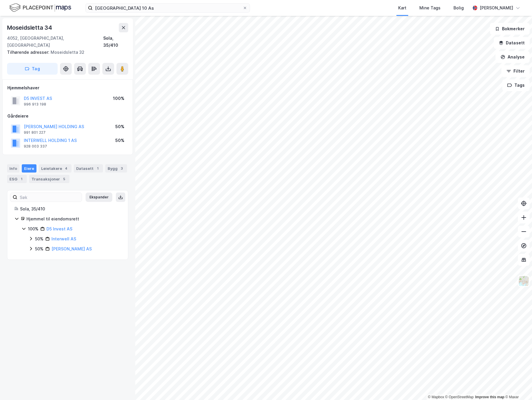 Image resolution: width=532 pixels, height=400 pixels. Describe the element at coordinates (68, 88) in the screenshot. I see `div: Hjemmelshaver` at that location.